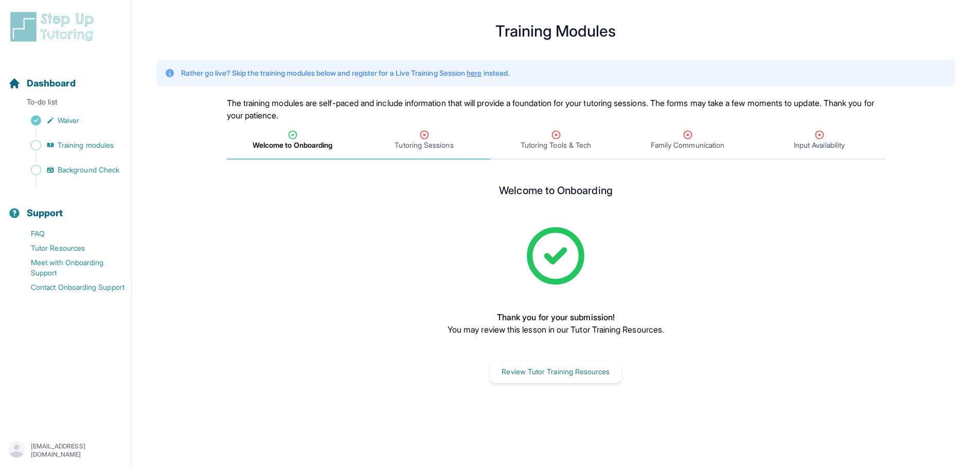 The height and width of the screenshot is (469, 980). What do you see at coordinates (346, 73) in the screenshot?
I see `p: Rather go live? Skip the training modules below and register for a Live Training Session instead.` at bounding box center [346, 73].